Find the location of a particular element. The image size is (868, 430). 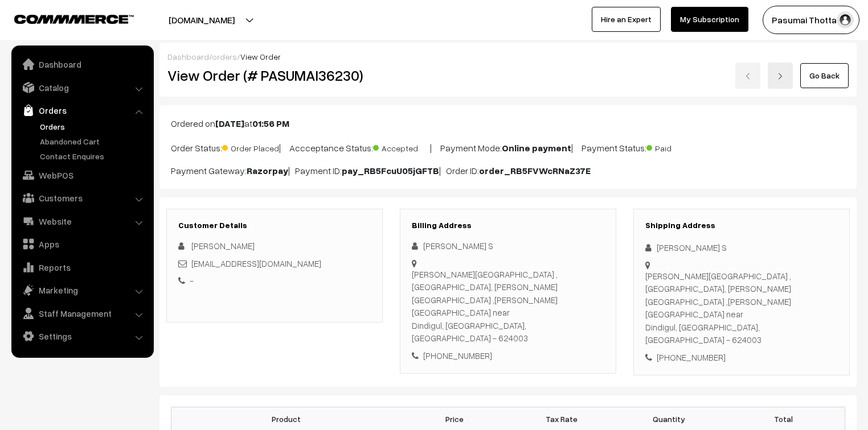

a: Apps is located at coordinates (82, 244).